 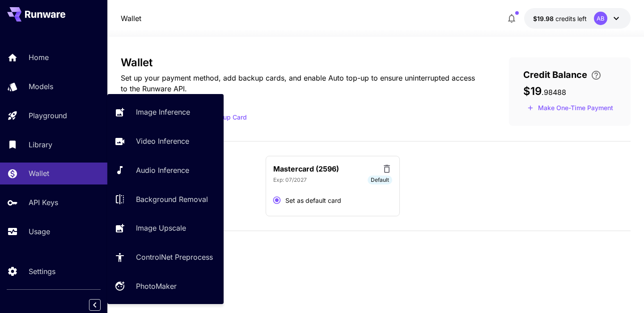 What do you see at coordinates (172, 199) in the screenshot?
I see `p: Background Removal` at bounding box center [172, 199].